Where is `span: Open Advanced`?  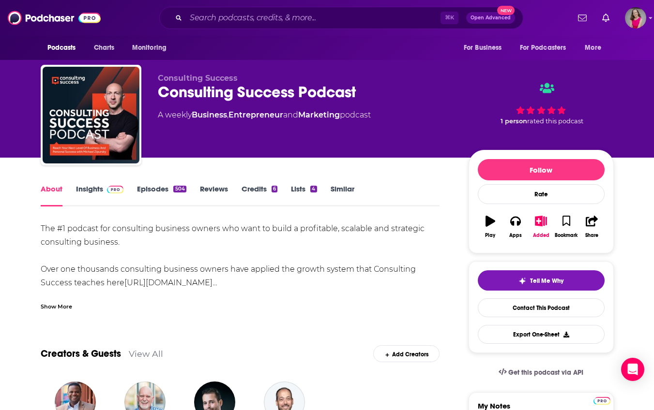 span: Open Advanced is located at coordinates (490, 18).